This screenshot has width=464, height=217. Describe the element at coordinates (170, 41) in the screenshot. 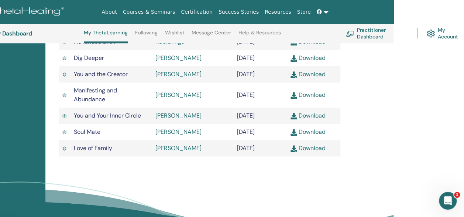

I see `a: Rabia Alga` at that location.